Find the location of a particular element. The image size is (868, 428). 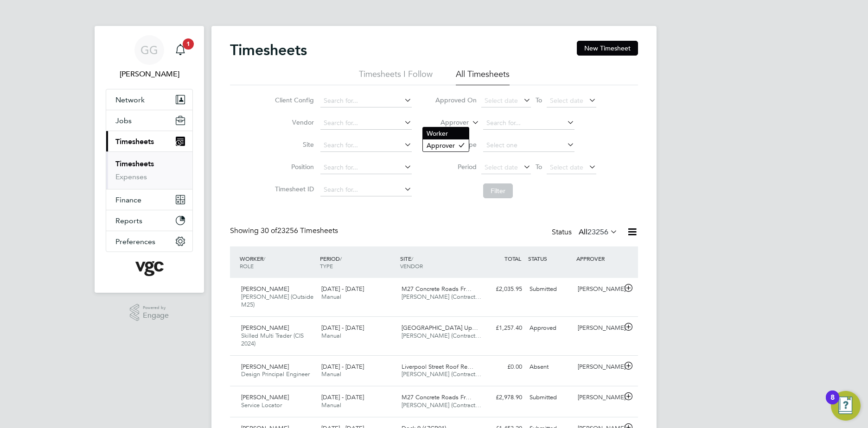

span: TYPE is located at coordinates (327, 266).